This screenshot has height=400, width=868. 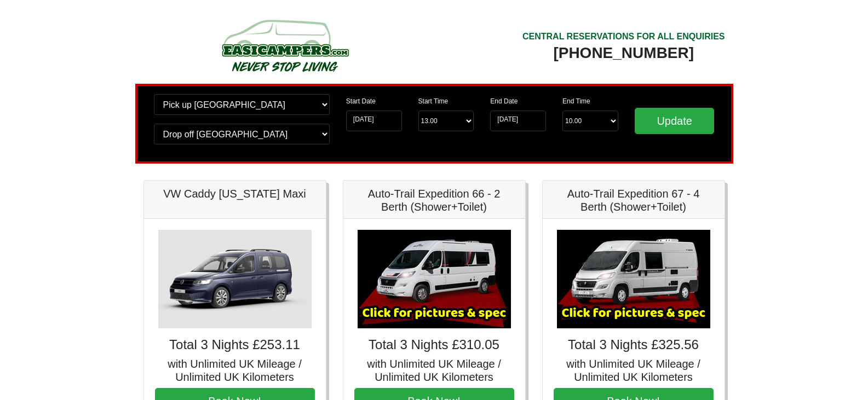 What do you see at coordinates (518, 121) in the screenshot?
I see `input: Return Date` at bounding box center [518, 121].